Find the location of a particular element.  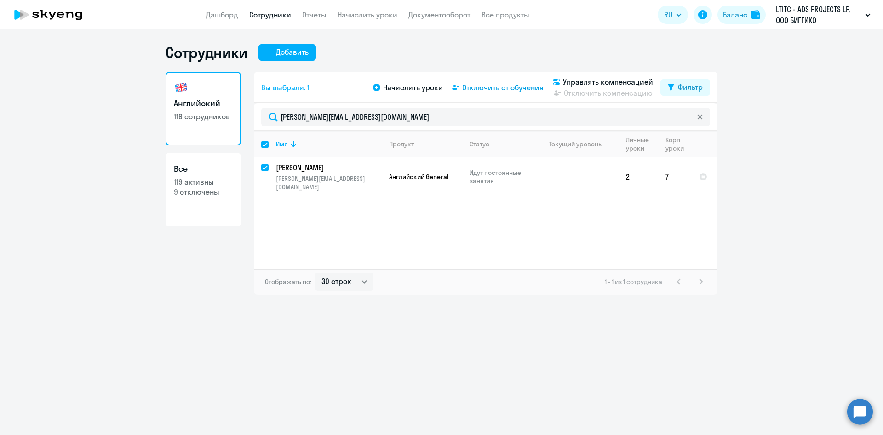

button: Фильтр is located at coordinates (685, 87).